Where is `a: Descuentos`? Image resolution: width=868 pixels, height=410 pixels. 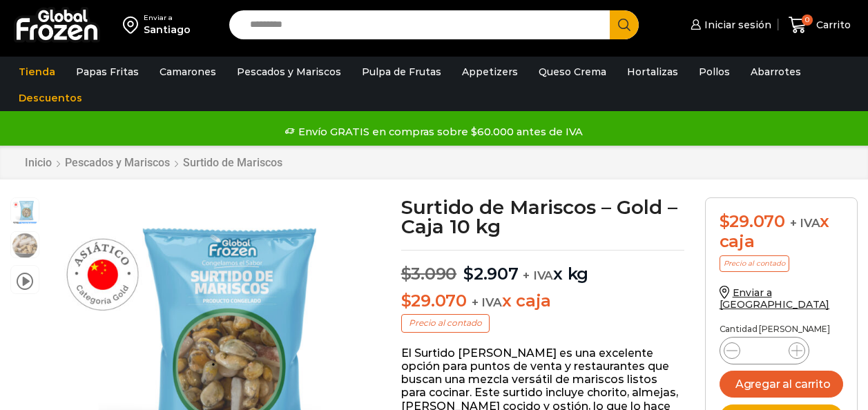 a: Descuentos is located at coordinates (51, 98).